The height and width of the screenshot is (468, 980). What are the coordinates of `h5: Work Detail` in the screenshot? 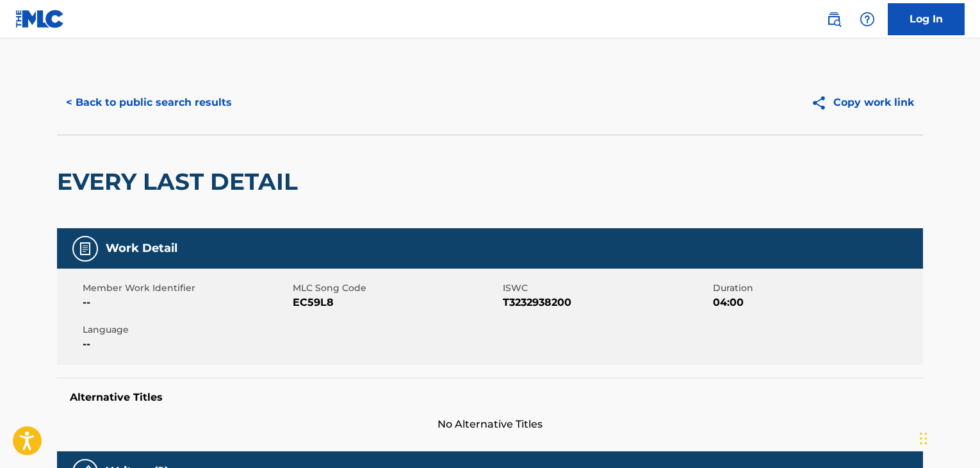 It's located at (142, 248).